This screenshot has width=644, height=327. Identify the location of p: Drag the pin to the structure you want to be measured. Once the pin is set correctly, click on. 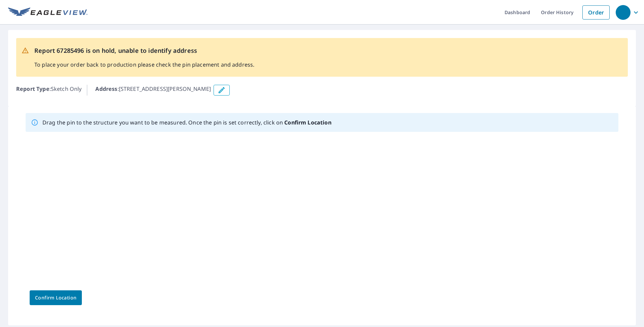
(187, 123).